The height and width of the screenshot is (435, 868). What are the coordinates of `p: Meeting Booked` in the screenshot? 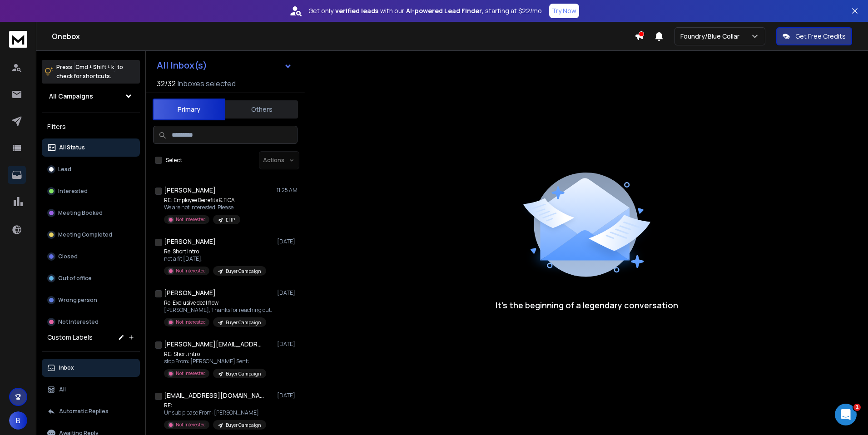 It's located at (80, 213).